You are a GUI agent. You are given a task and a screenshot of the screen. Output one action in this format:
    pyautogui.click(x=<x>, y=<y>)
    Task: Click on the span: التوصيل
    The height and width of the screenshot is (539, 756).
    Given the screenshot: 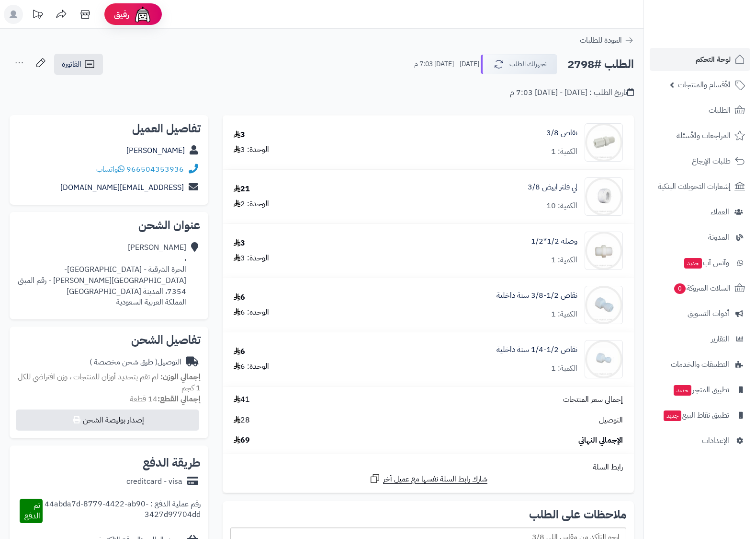 What is the action you would take?
    pyautogui.click(x=612, y=420)
    